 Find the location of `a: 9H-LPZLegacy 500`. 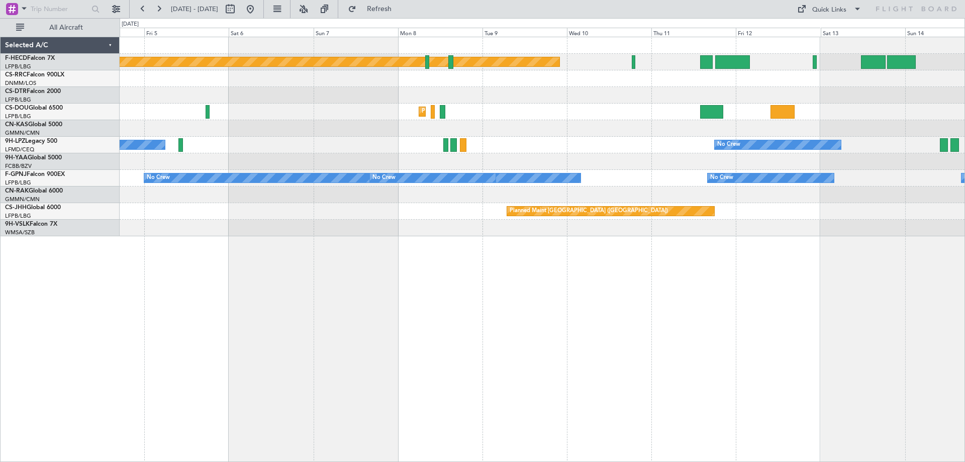

a: 9H-LPZLegacy 500 is located at coordinates (31, 141).